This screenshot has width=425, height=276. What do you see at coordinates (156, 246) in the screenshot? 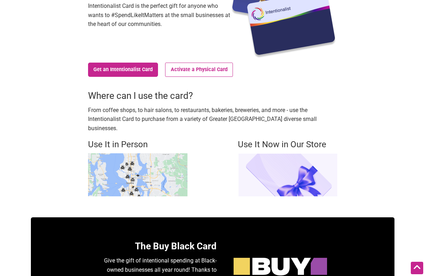
I see `h3: The Buy Black Card` at bounding box center [156, 246].